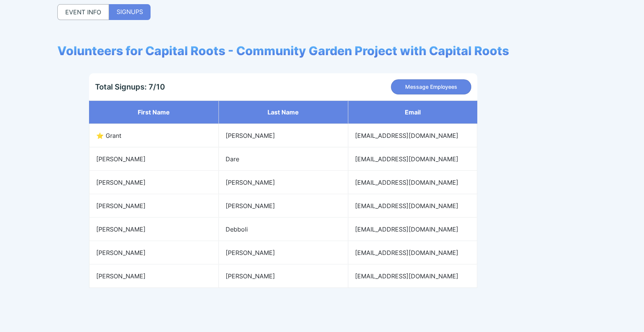  Describe the element at coordinates (431, 87) in the screenshot. I see `button: Message Employees` at that location.